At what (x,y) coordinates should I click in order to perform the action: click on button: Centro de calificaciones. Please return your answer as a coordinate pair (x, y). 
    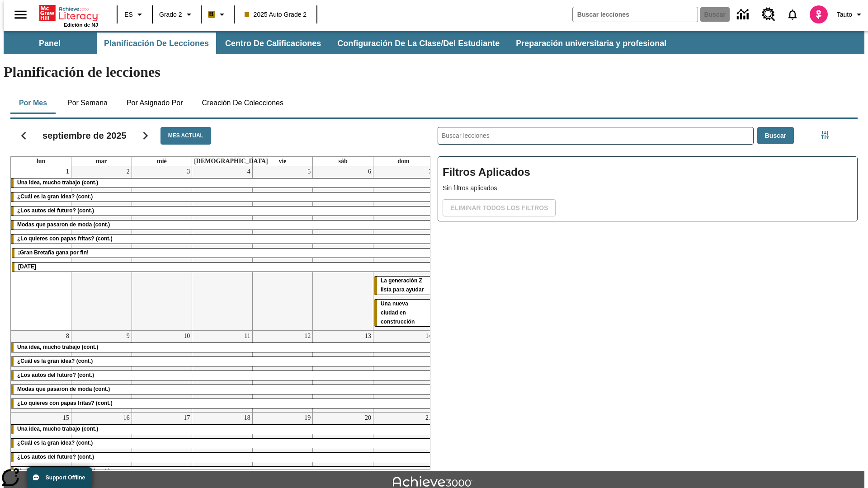
    Looking at the image, I should click on (273, 43).